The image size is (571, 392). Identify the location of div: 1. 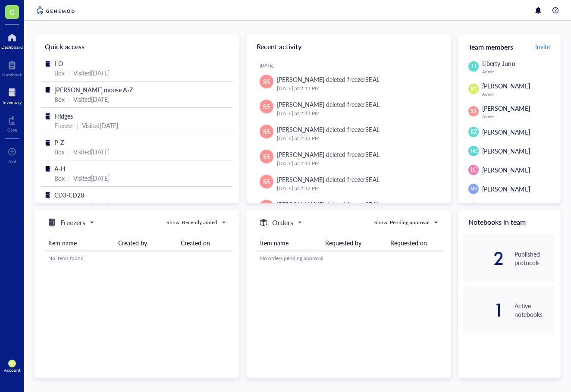
(483, 310).